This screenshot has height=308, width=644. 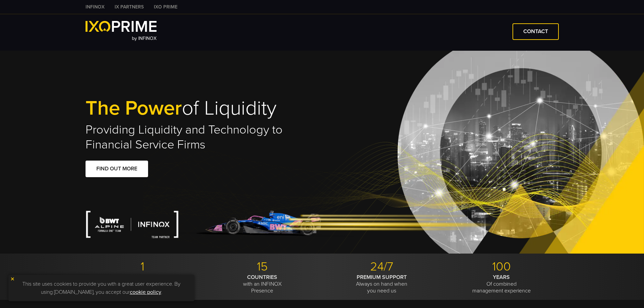 What do you see at coordinates (143, 267) in the screenshot?
I see `p: 1` at bounding box center [143, 267].